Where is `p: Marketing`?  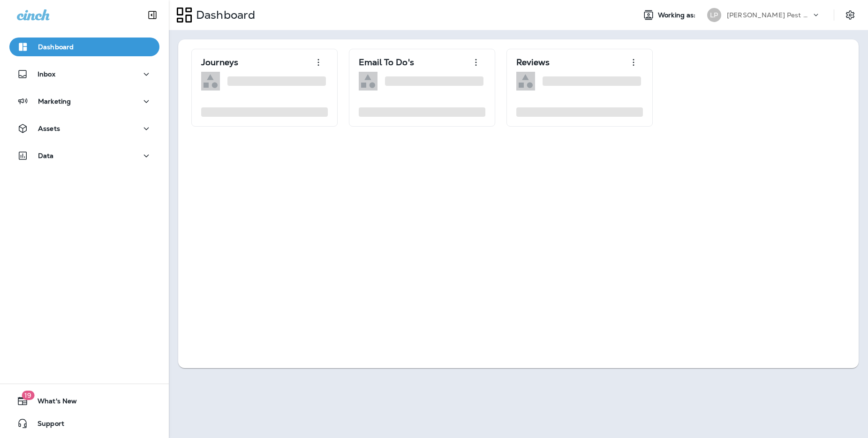
p: Marketing is located at coordinates (54, 101).